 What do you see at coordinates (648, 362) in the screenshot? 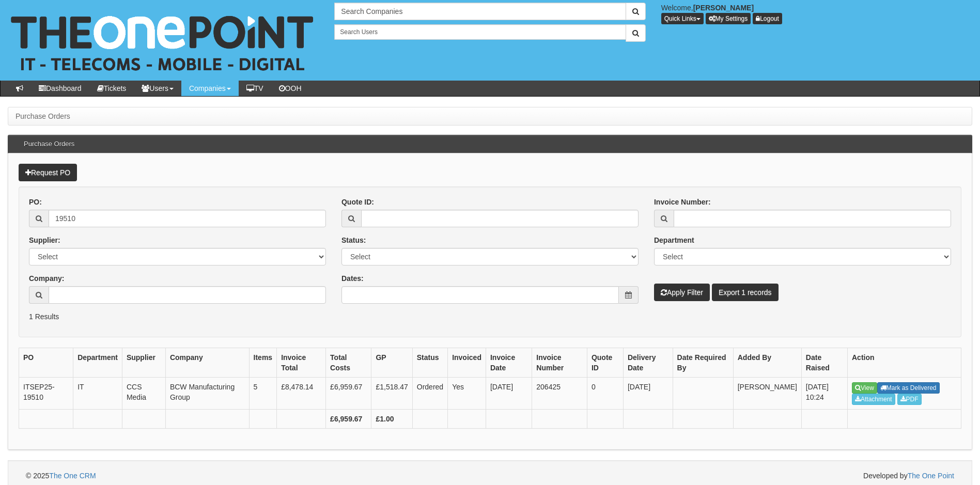
I see `th: Delivery Date` at bounding box center [648, 362].